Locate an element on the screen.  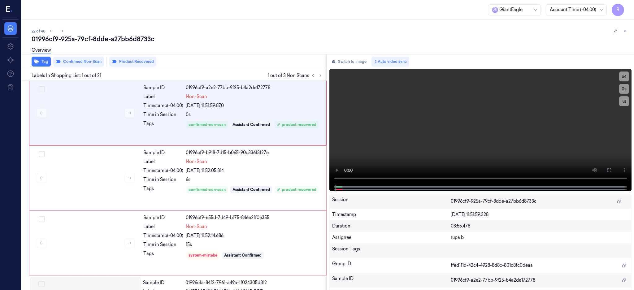
div: Group ID is located at coordinates (391, 266).